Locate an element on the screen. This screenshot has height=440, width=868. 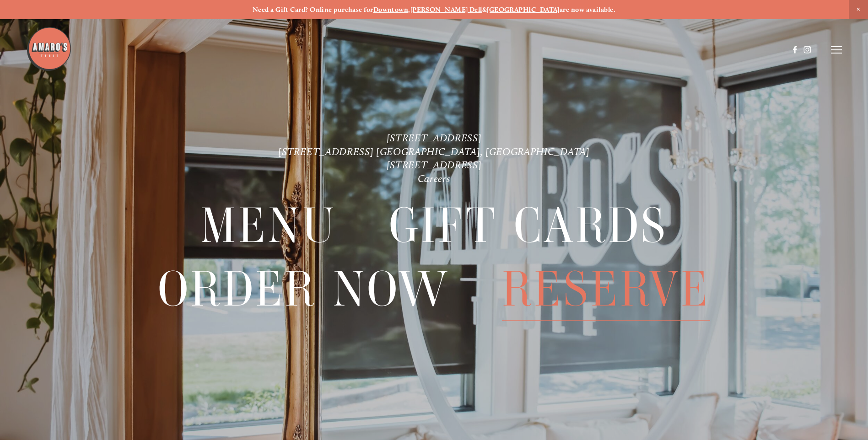
span: Order Now is located at coordinates (304, 289).